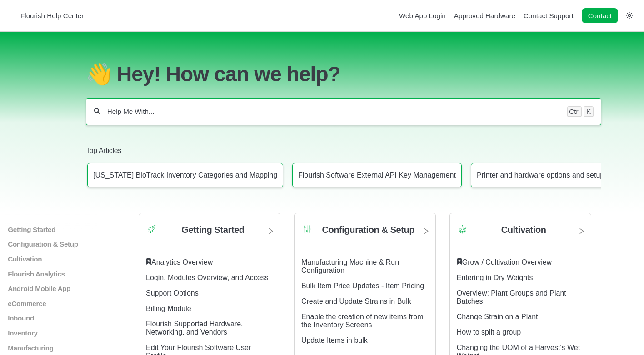 The width and height of the screenshot is (644, 355). I want to click on a: Article: New York BioTrack Inventory Categories and Mapping, so click(185, 175).